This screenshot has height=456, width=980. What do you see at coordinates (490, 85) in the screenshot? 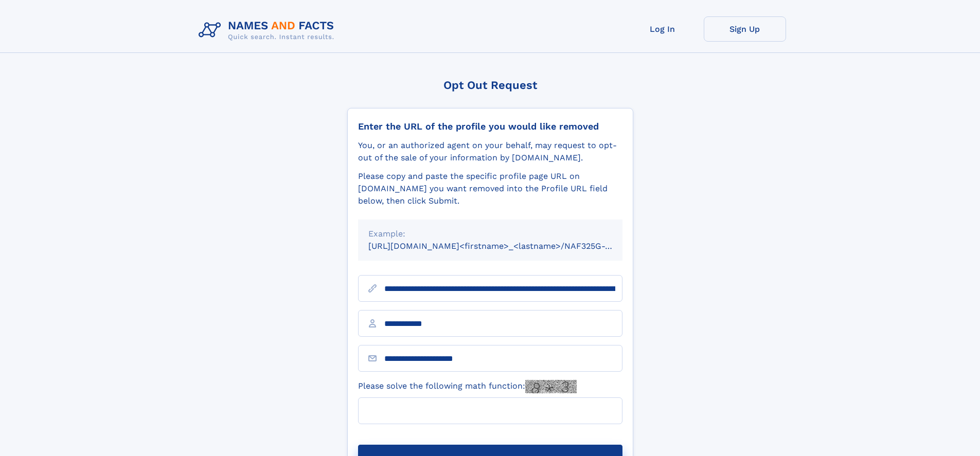
I see `div: Opt Out Request` at bounding box center [490, 85].